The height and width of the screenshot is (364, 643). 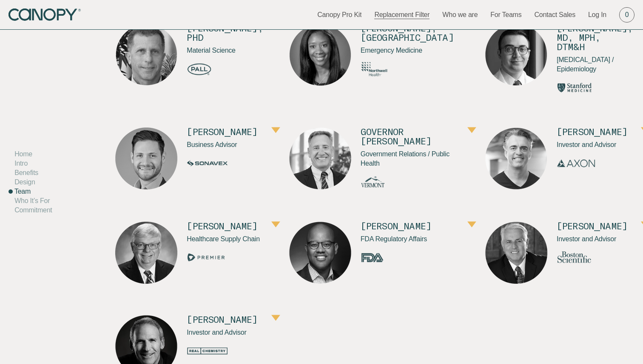 I want to click on a: Home, so click(x=23, y=154).